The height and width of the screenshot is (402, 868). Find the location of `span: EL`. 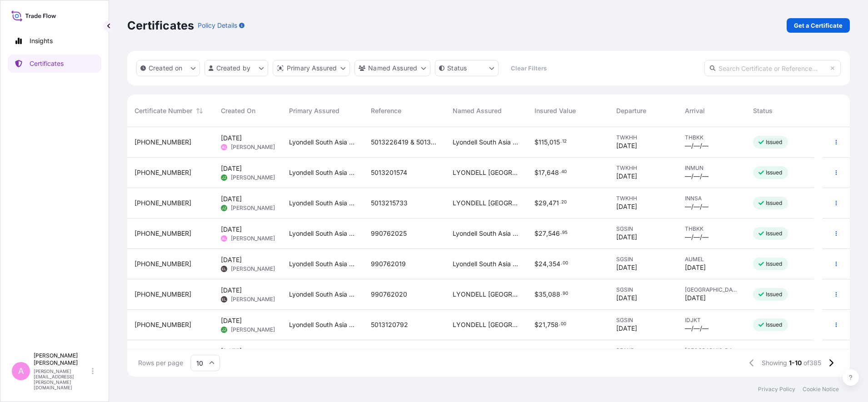

span: EL is located at coordinates (224, 269).